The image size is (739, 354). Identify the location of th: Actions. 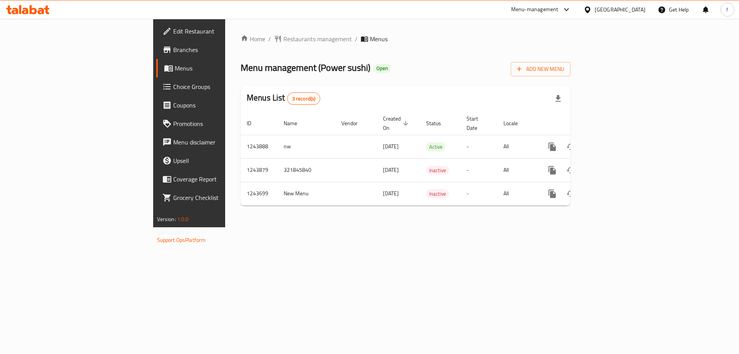
(580, 123).